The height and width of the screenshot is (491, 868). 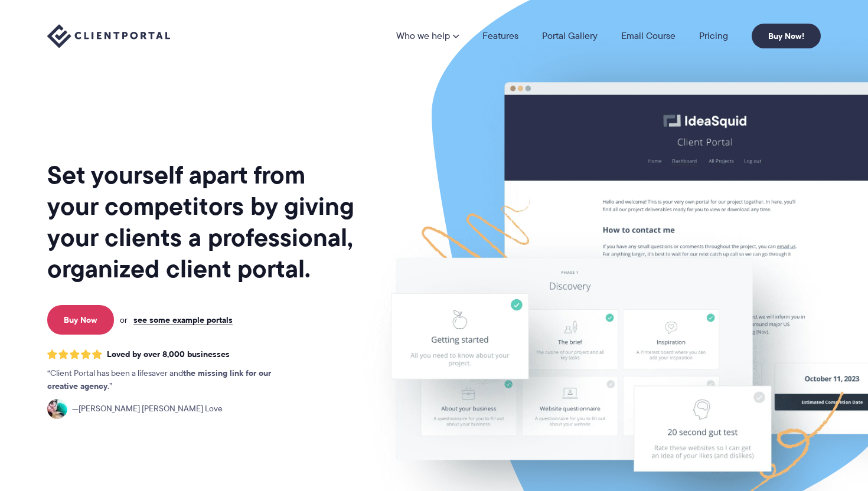 What do you see at coordinates (202, 222) in the screenshot?
I see `h1: Set yourself apart from your competitors by giving your clients a professional, organized client ...` at bounding box center [202, 222].